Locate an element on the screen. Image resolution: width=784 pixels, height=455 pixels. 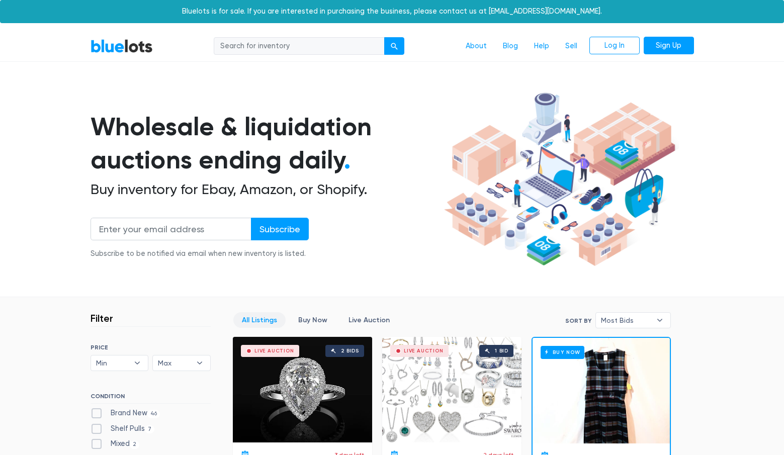
label: Shelf Pulls is located at coordinates (123, 429).